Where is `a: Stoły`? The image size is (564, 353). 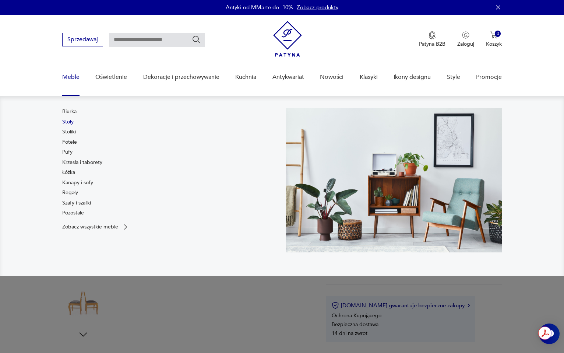
a: Stoły is located at coordinates (68, 122).